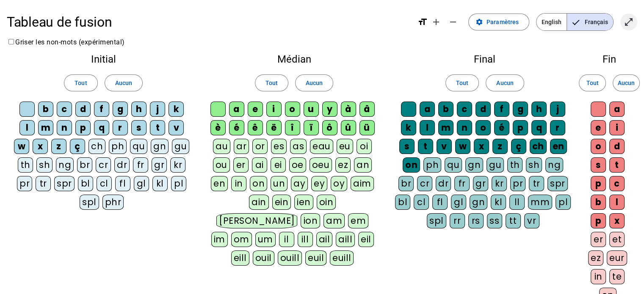  What do you see at coordinates (117, 147) in the screenshot?
I see `div: ph` at bounding box center [117, 147].